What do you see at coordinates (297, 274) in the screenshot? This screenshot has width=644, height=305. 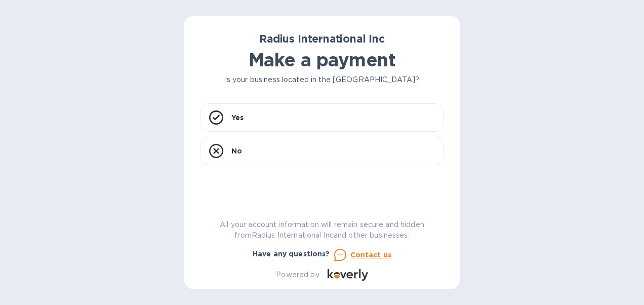 I see `p: Powered by` at bounding box center [297, 274].